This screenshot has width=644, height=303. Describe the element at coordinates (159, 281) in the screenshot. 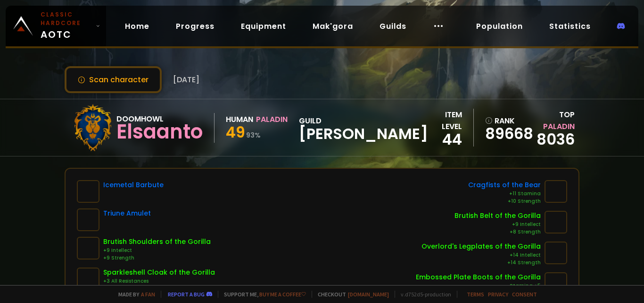

I see `div: +3 All Resistances` at that location.